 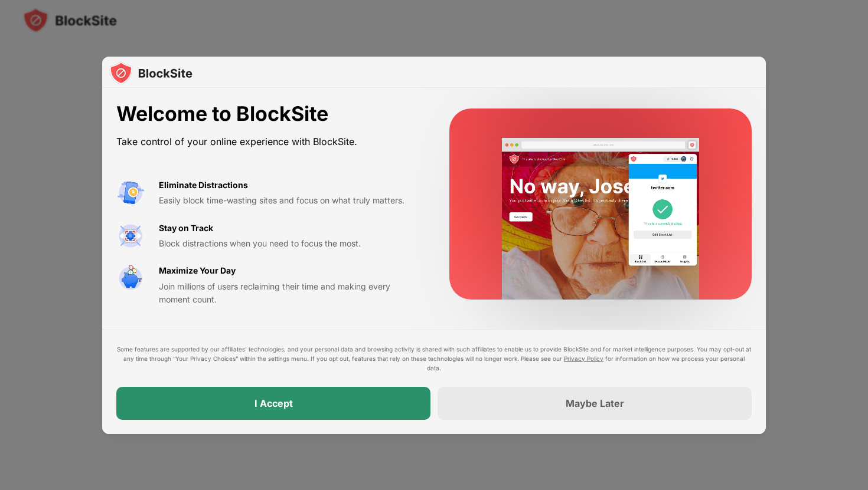 I want to click on img: value-focus.svg, so click(x=131, y=236).